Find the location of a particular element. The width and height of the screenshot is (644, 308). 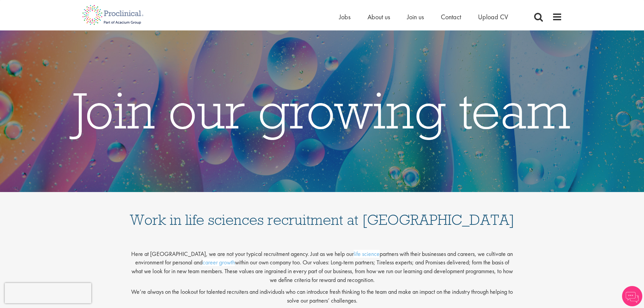

span: About us is located at coordinates (378, 17).